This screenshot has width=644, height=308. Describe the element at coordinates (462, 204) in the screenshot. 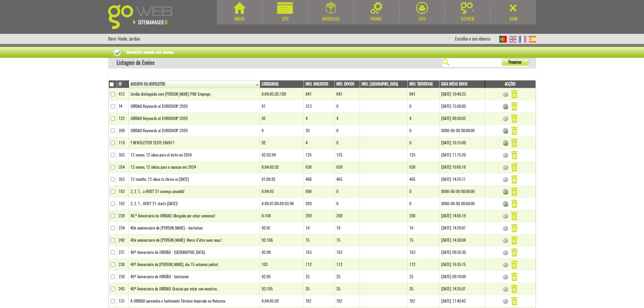

I see `td: 0000-00-00 00:00:00` at that location.